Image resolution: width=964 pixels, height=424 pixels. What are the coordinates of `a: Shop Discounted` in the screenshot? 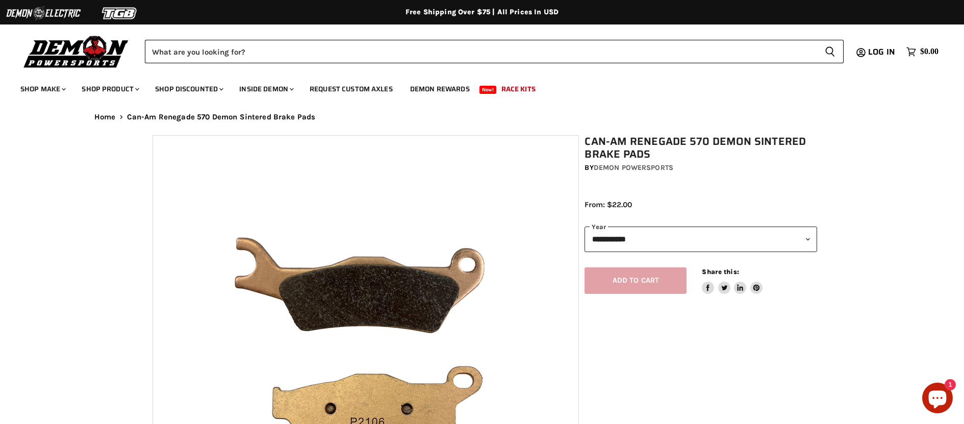 It's located at (188, 89).